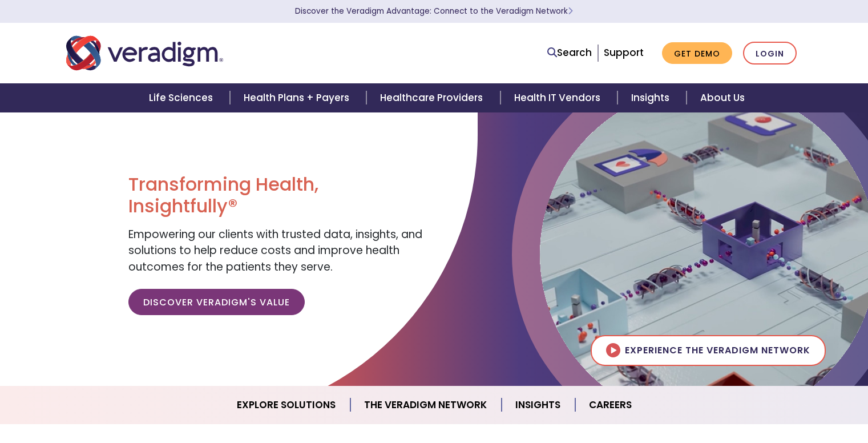 The image size is (868, 443). I want to click on a: Get Demo, so click(696, 53).